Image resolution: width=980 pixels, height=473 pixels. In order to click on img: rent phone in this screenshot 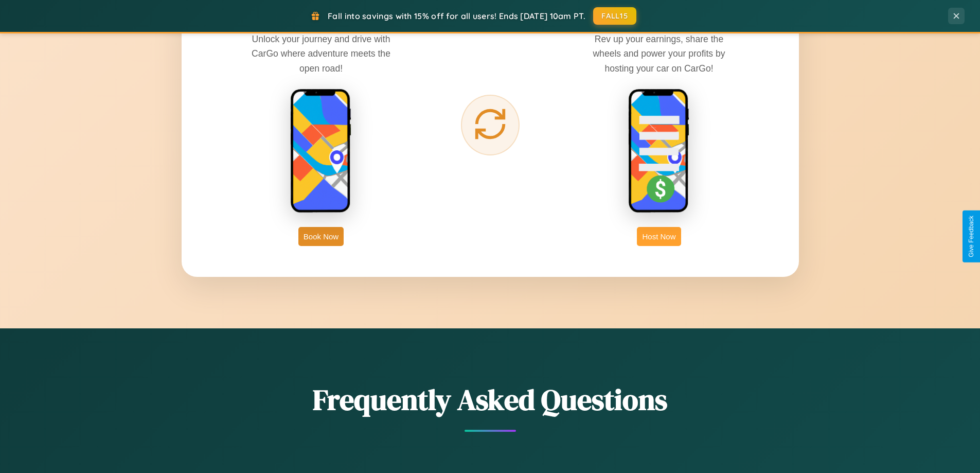, I will do `click(321, 152)`.